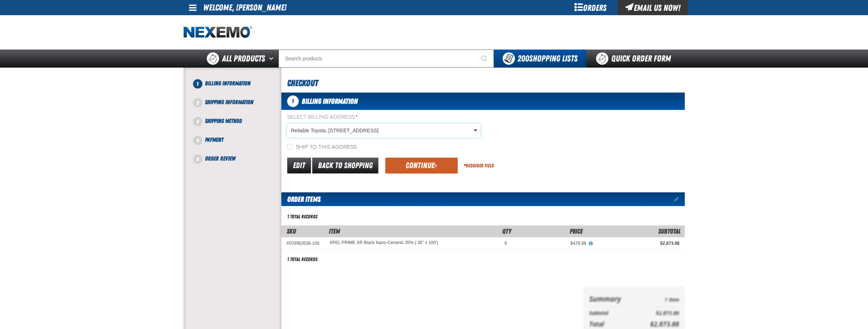 This screenshot has height=329, width=868. I want to click on button: Continue, so click(421, 166).